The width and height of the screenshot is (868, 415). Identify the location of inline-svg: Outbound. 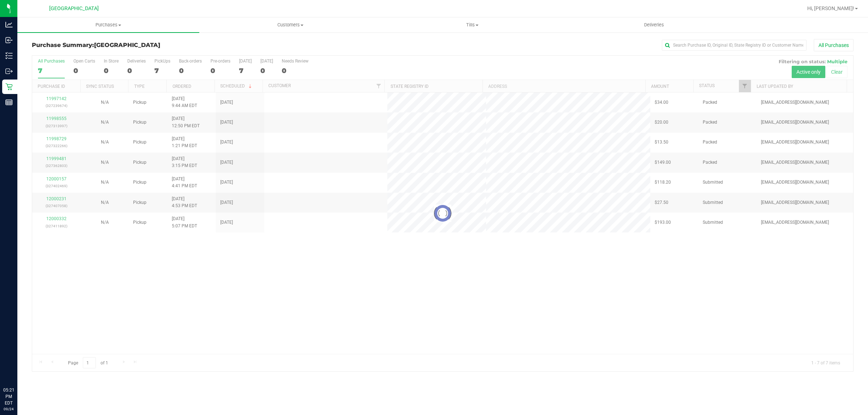
(9, 71).